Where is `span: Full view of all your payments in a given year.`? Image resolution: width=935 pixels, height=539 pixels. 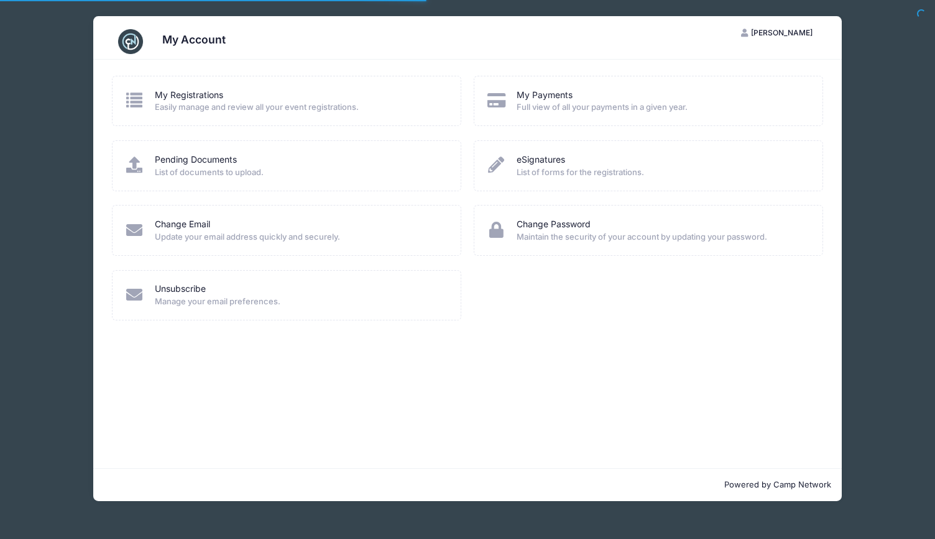 span: Full view of all your payments in a given year. is located at coordinates (661, 108).